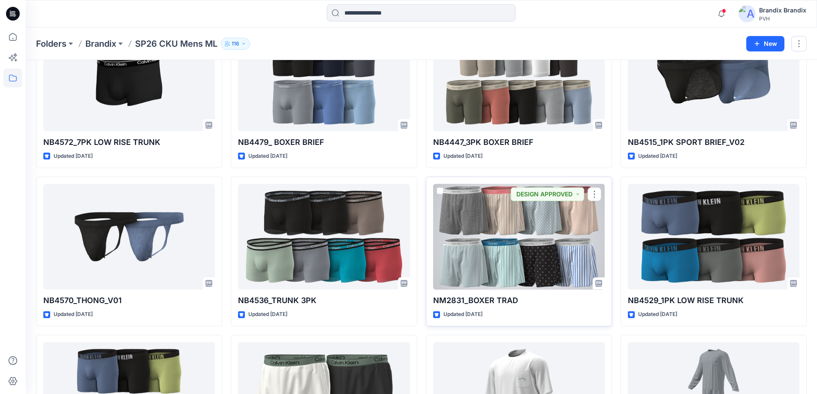 Image resolution: width=817 pixels, height=394 pixels. Describe the element at coordinates (324, 142) in the screenshot. I see `p: NB4479_ BOXER BRIEF` at that location.